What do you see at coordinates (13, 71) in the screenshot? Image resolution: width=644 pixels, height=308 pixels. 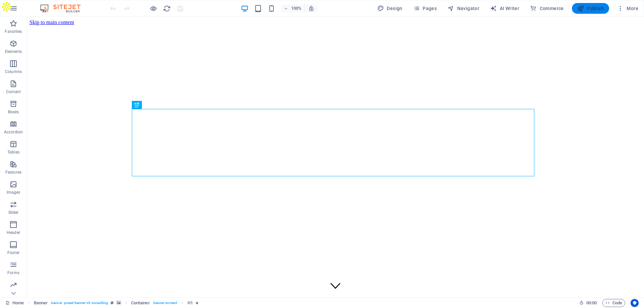 I see `p: Columns` at bounding box center [13, 71].